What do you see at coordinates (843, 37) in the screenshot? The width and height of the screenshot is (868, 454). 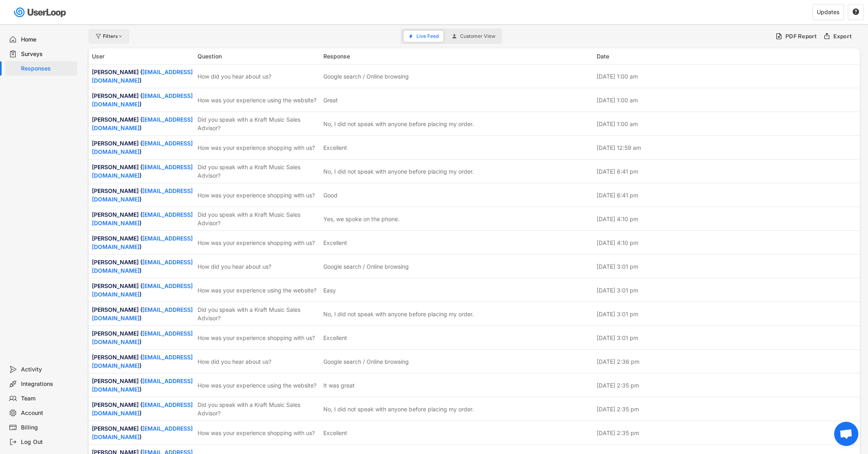 I see `div: Export` at bounding box center [843, 37].